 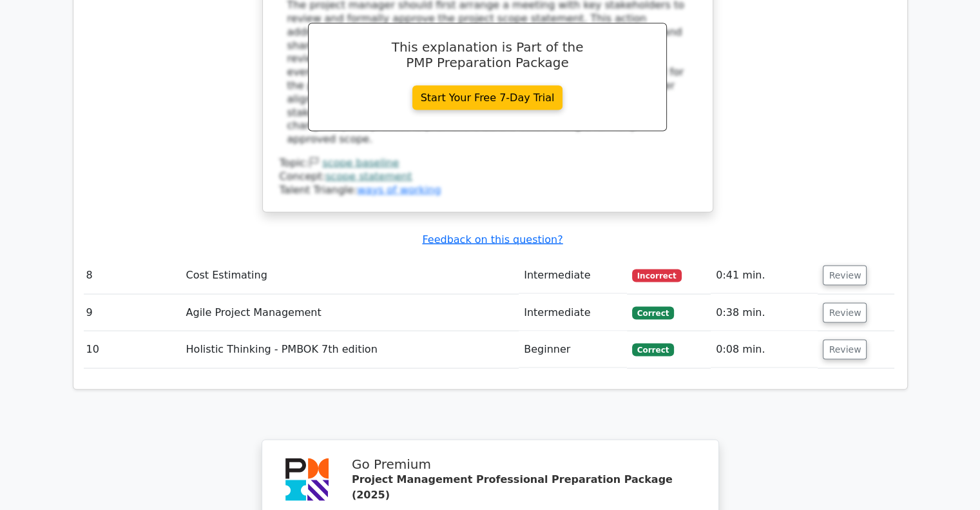 What do you see at coordinates (763, 349) in the screenshot?
I see `td: 0:08 min.` at bounding box center [763, 349].